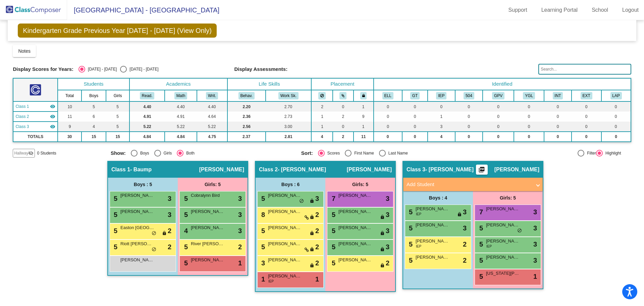 The image size is (644, 306). What do you see at coordinates (141, 169) in the screenshot?
I see `span: - Baump` at bounding box center [141, 169].